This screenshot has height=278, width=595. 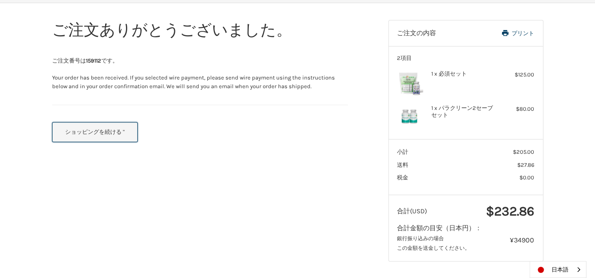 What do you see at coordinates (523, 151) in the screenshot?
I see `span: $205.00` at bounding box center [523, 151].